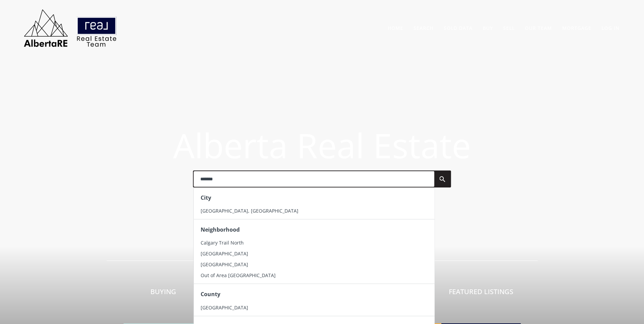  What do you see at coordinates (206, 198) in the screenshot?
I see `strong: City` at bounding box center [206, 198].